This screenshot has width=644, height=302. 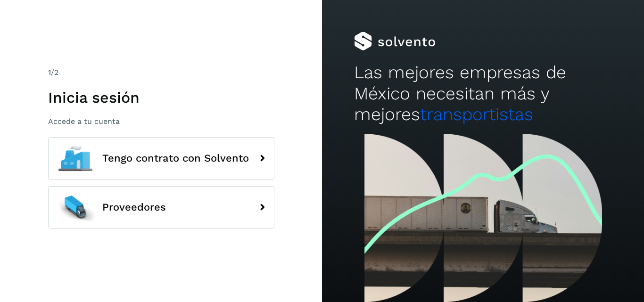 What do you see at coordinates (50, 72) in the screenshot?
I see `span: 1` at bounding box center [50, 72].